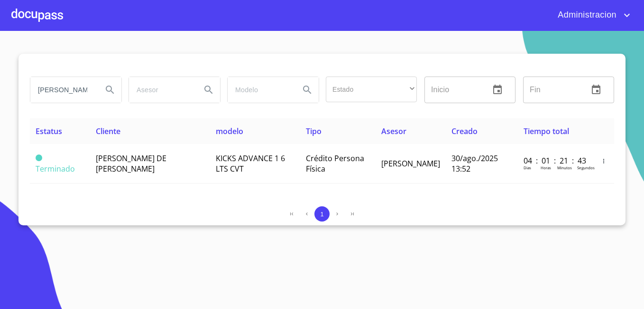 This screenshot has width=644, height=309. I want to click on span: KICKS ADVANCE 1 6 LTS CVT, so click(251, 163).